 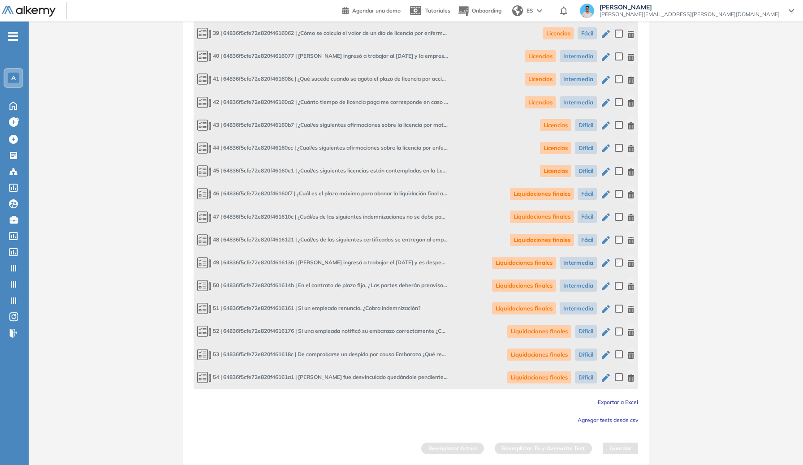 I want to click on span: Agendar una demo, so click(x=376, y=10).